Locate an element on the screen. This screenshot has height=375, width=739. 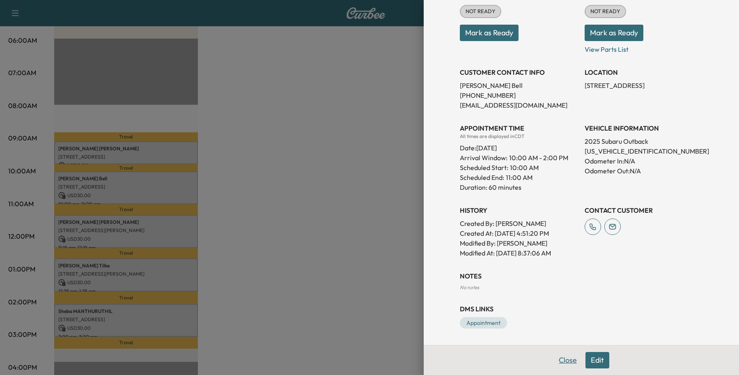
p: 11:00 AM is located at coordinates (519, 177).